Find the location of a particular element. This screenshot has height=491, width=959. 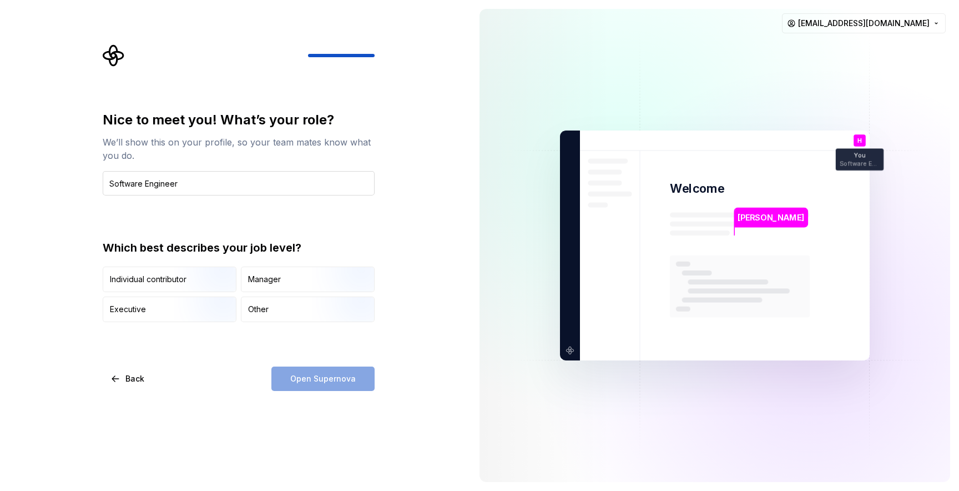

p: Welcome is located at coordinates (697, 188).